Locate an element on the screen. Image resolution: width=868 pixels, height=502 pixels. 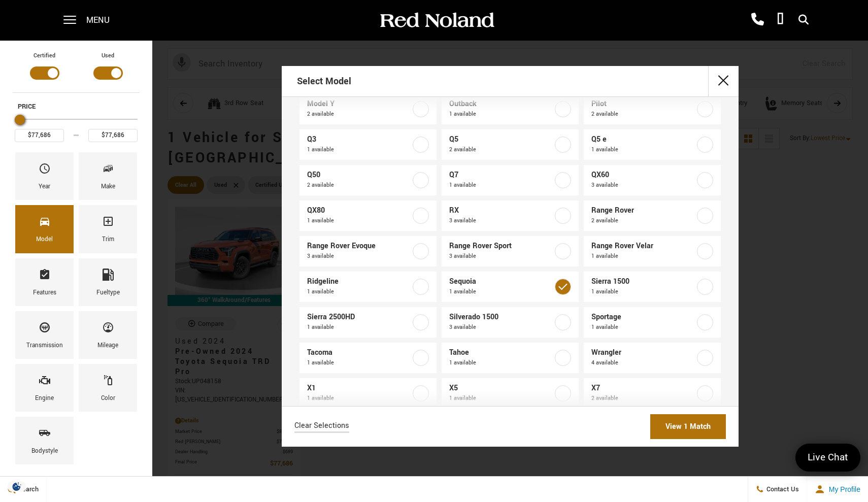
a: Range Rover Velar1 available is located at coordinates (652, 251).